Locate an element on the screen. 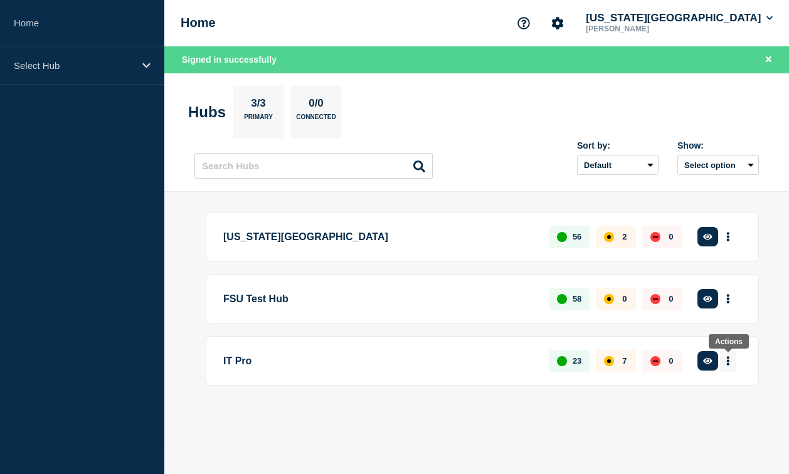 This screenshot has width=789, height=474. p: 0/0 is located at coordinates (316, 105).